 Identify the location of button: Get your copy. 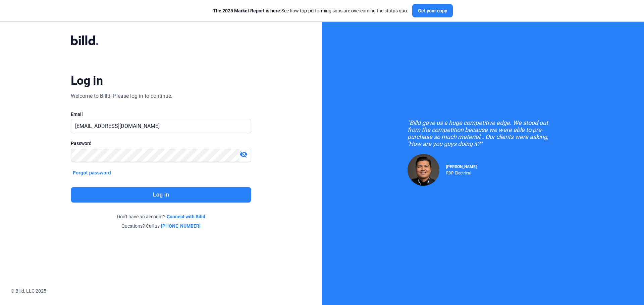
(432, 11).